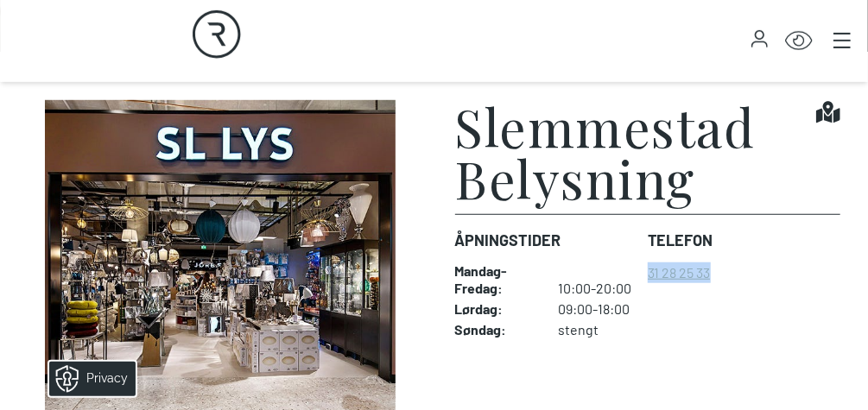 The height and width of the screenshot is (410, 868). What do you see at coordinates (832, 318) in the screenshot?
I see `div: © Mappedin` at bounding box center [832, 318].